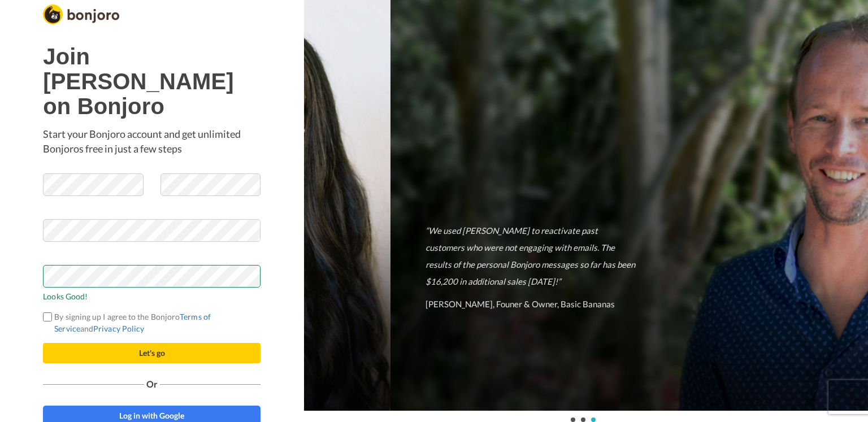 The width and height of the screenshot is (868, 422). Describe the element at coordinates (152, 141) in the screenshot. I see `p: Start your Bonjoro account and get unlimited Bonjoros free in just a few steps` at that location.